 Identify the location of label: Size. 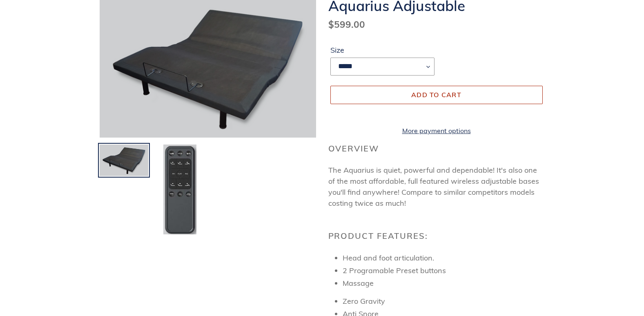
(382, 50).